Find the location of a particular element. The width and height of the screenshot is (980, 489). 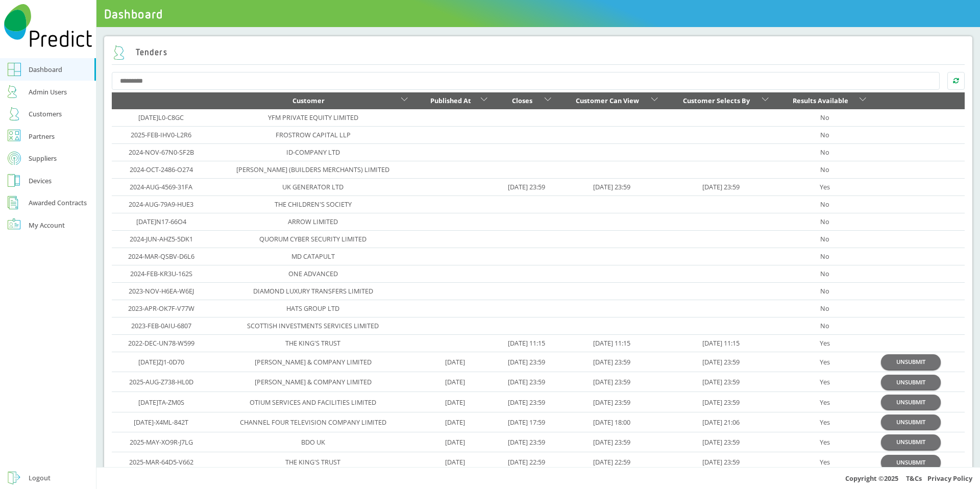

a: ID-COMPANY LTD is located at coordinates (313, 152).